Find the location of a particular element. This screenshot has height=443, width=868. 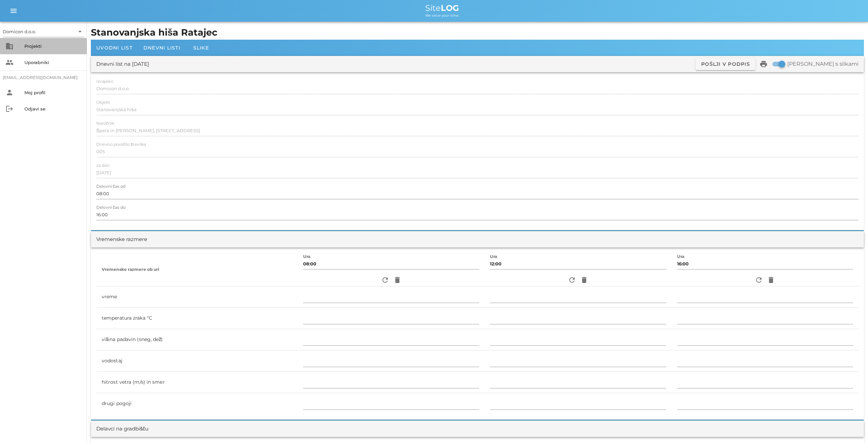

td: temperatura zraka °C is located at coordinates (197, 318).